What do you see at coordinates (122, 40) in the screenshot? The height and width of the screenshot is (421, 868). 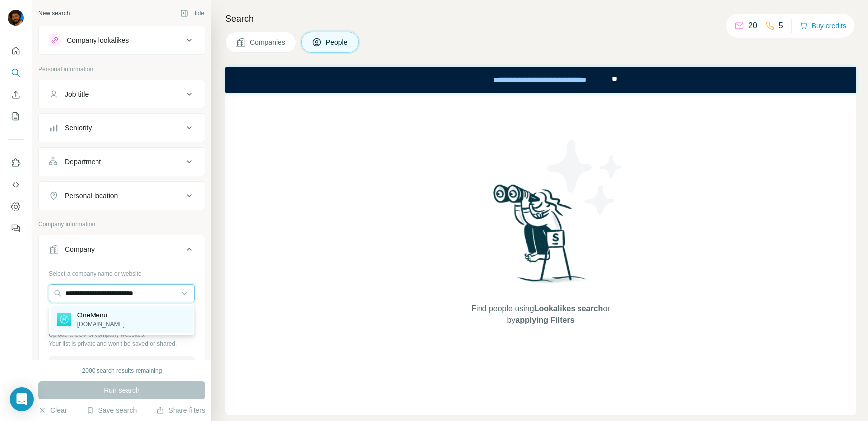 I see `button: Company lookalikes` at bounding box center [122, 40].